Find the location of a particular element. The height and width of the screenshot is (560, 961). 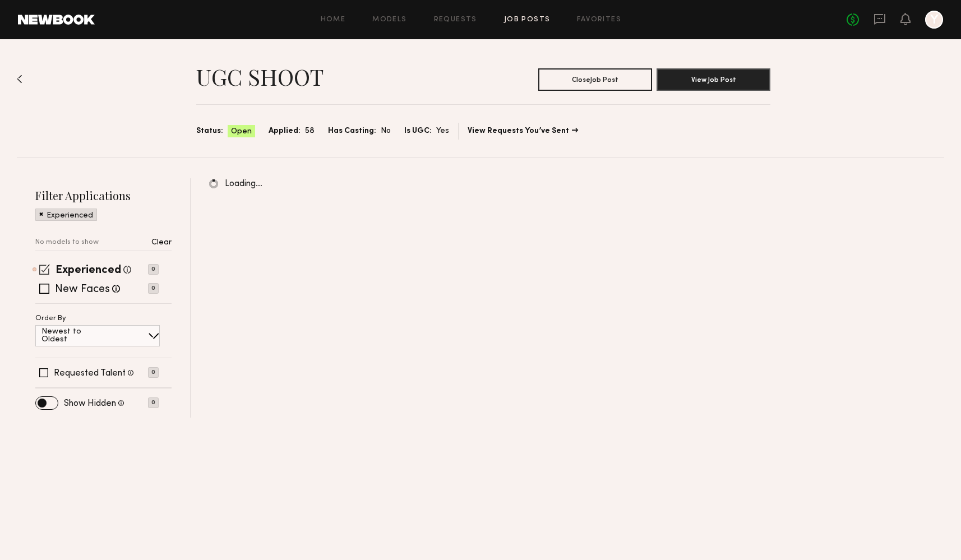

span: Is UGC: is located at coordinates (418, 131).